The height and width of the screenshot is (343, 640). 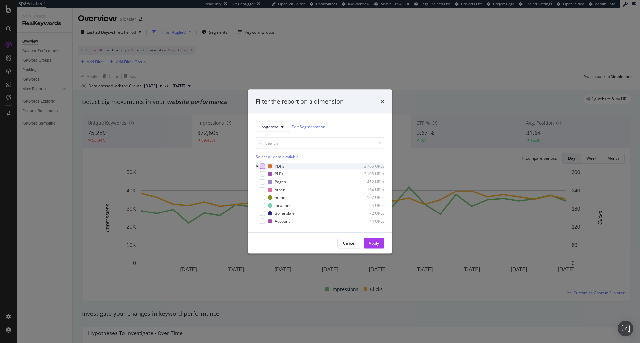 What do you see at coordinates (320, 171) in the screenshot?
I see `div: modal` at bounding box center [320, 171].